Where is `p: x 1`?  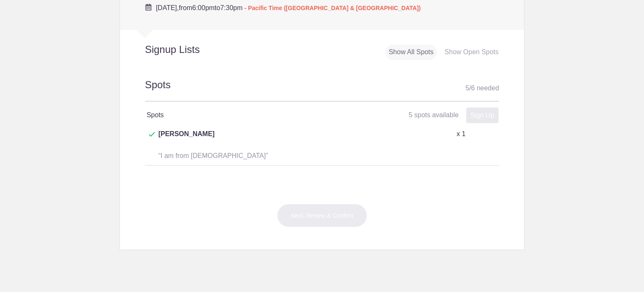
p: x 1 is located at coordinates (461, 134).